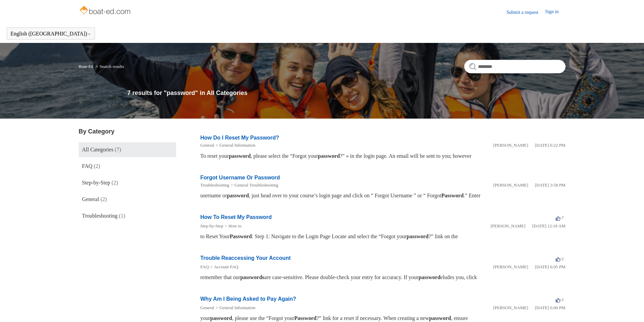 This screenshot has width=644, height=322. Describe the element at coordinates (249, 299) in the screenshot. I see `a: Why Am I Being Asked to Pay Again?` at that location.